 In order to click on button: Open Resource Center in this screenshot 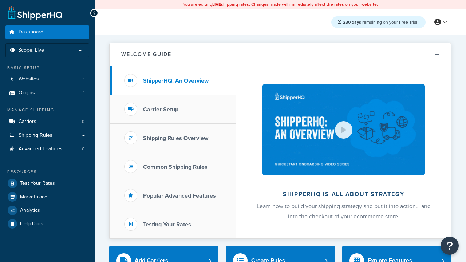, I will do `click(450, 246)`.